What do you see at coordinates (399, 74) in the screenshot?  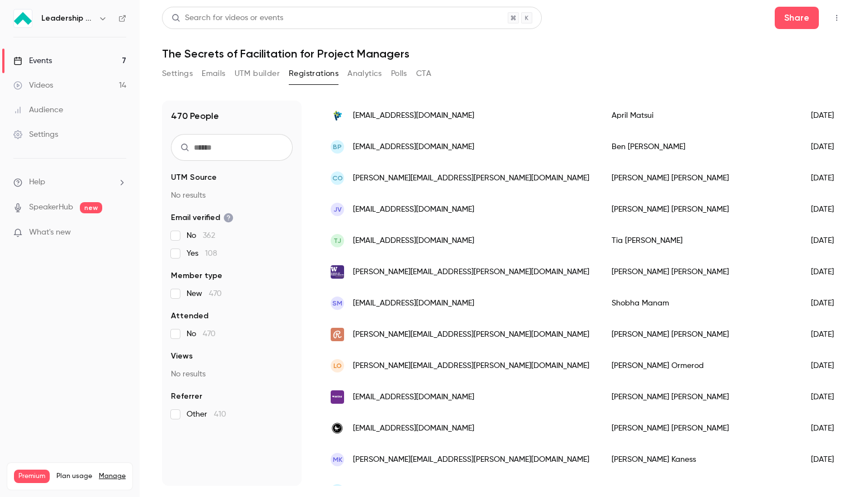 I see `button: Polls` at bounding box center [399, 74].